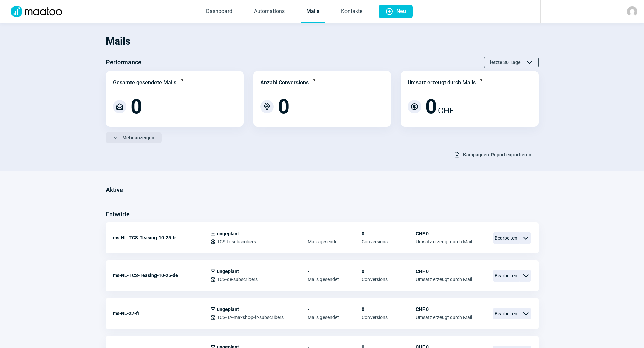 The height and width of the screenshot is (348, 644). Describe the element at coordinates (138, 138) in the screenshot. I see `span: Mehr anzeigen` at that location.